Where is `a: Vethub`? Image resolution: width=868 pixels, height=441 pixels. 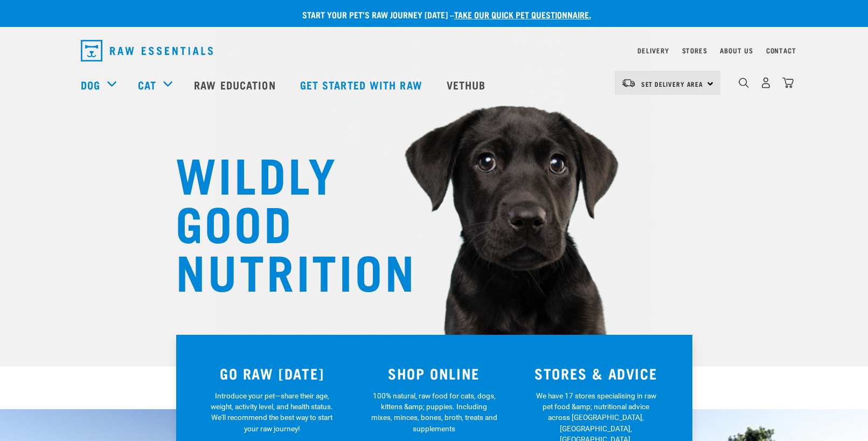 a: Vethub is located at coordinates (468, 85).